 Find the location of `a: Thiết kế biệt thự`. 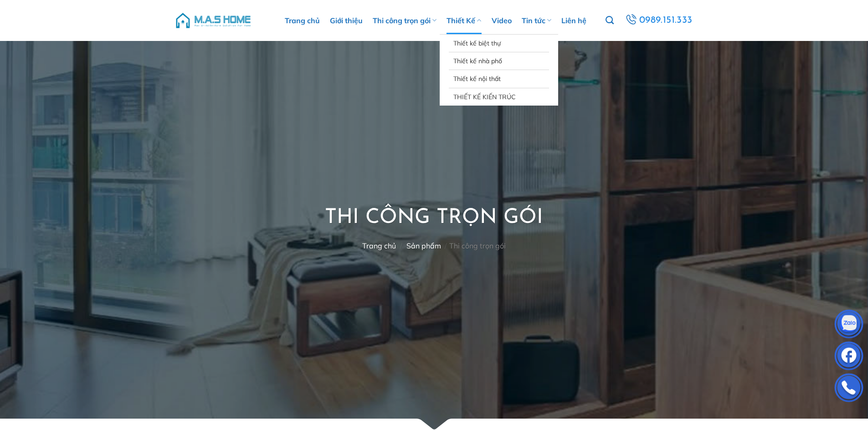

a: Thiết kế biệt thự is located at coordinates (499, 43).